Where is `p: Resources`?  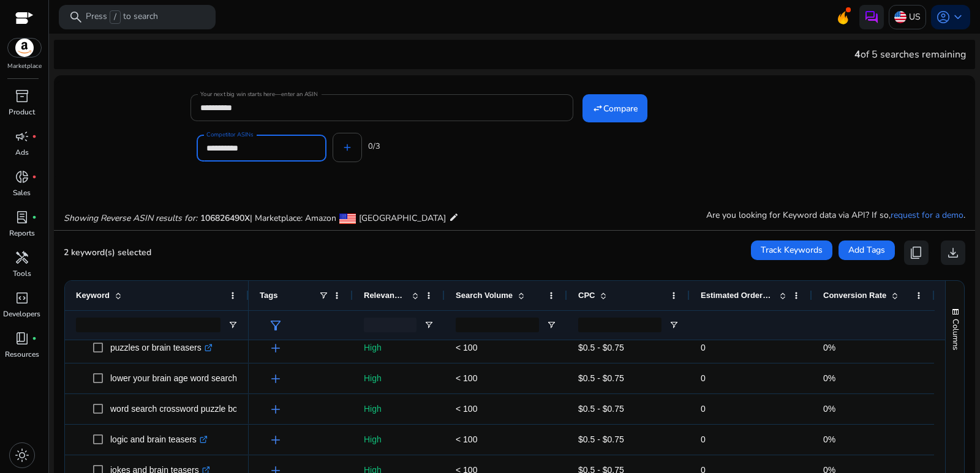 p: Resources is located at coordinates (22, 354).